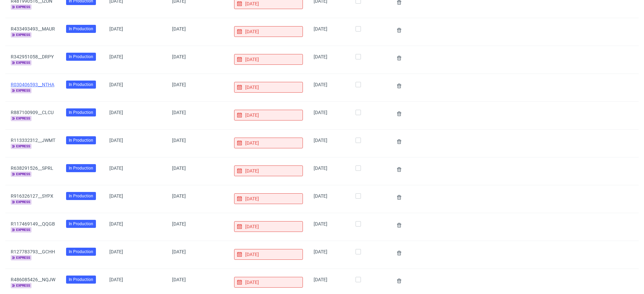 The height and width of the screenshot is (294, 644). I want to click on a: R887100909__CLCU, so click(32, 112).